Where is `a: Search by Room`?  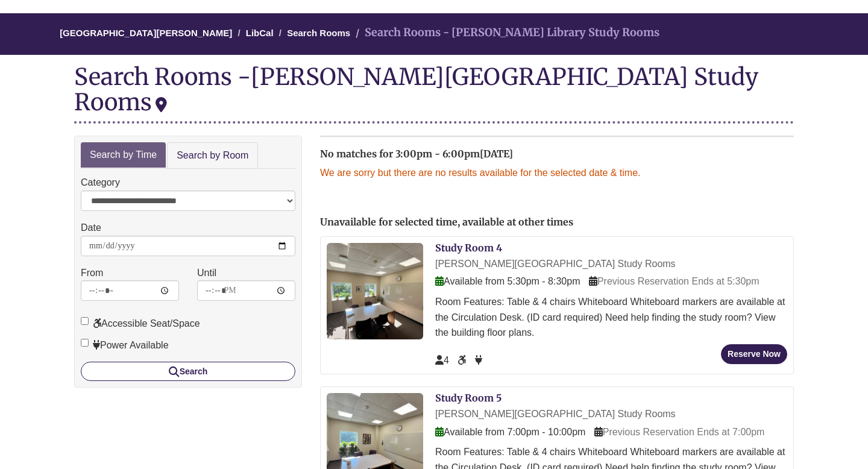
a: Search by Room is located at coordinates (212, 156).